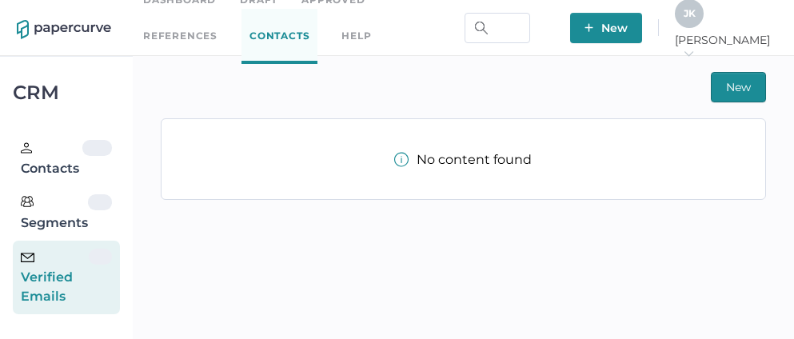 This screenshot has width=794, height=339. What do you see at coordinates (356, 36) in the screenshot?
I see `div: help` at bounding box center [356, 36].